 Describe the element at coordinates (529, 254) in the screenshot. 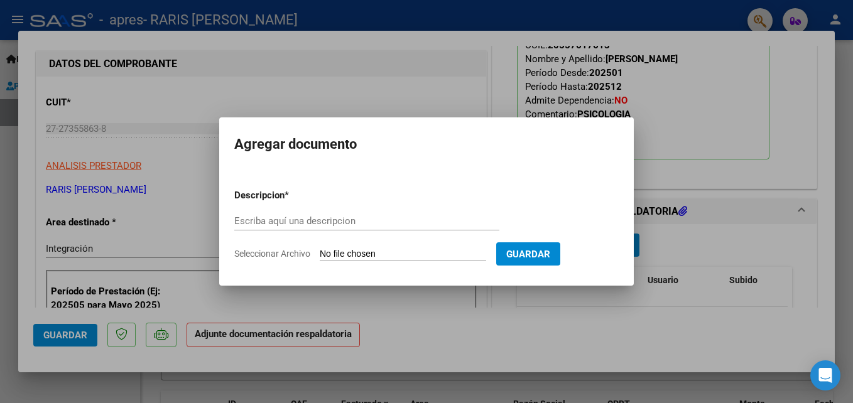

I see `button: Guardar` at that location.